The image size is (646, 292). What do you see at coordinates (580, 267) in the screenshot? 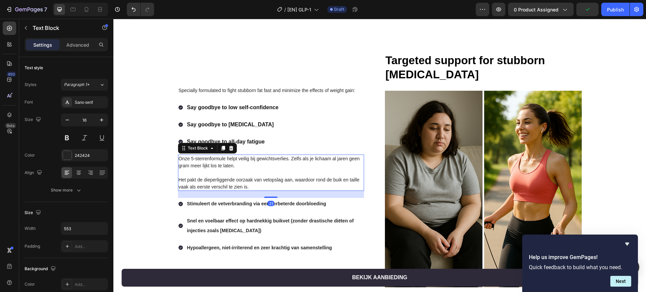
I see `p: Quick feedback to build what you need.` at bounding box center [580, 267].